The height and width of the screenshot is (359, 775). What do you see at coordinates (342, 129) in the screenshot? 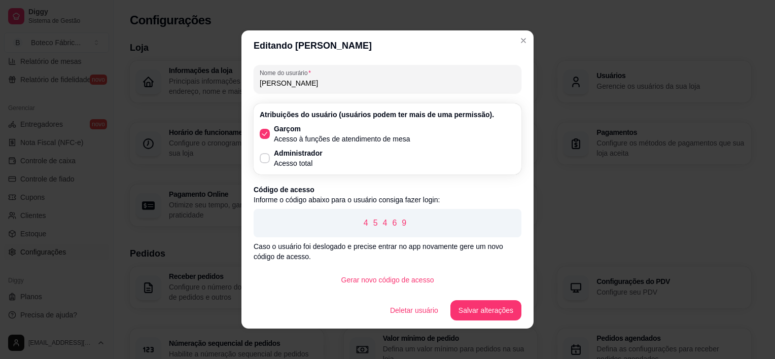
I see `p: Garçom` at bounding box center [342, 129].